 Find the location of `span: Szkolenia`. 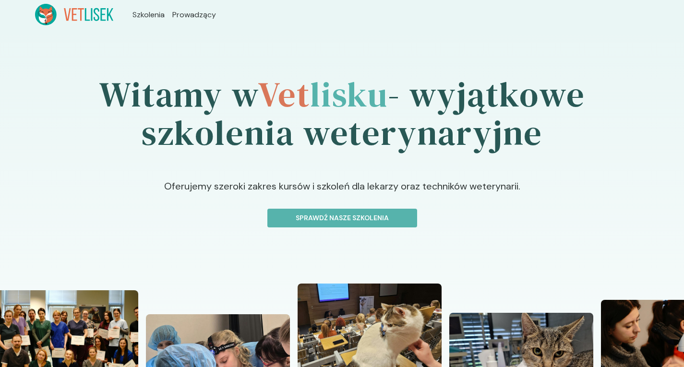

span: Szkolenia is located at coordinates (148, 15).